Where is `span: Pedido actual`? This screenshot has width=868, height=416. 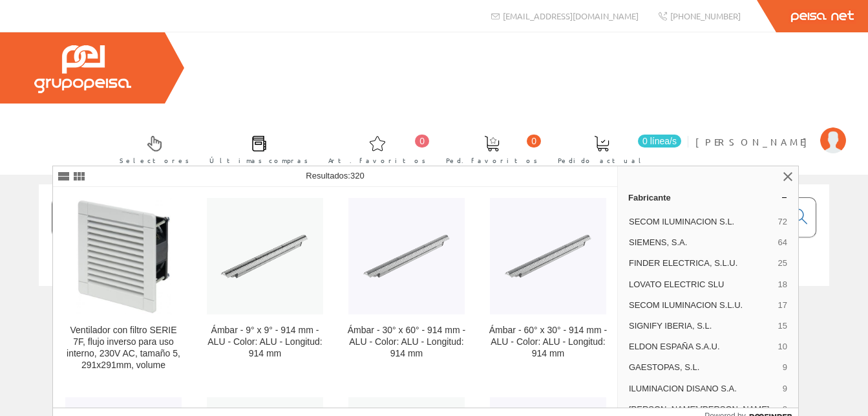 span: Pedido actual is located at coordinates (602, 160).